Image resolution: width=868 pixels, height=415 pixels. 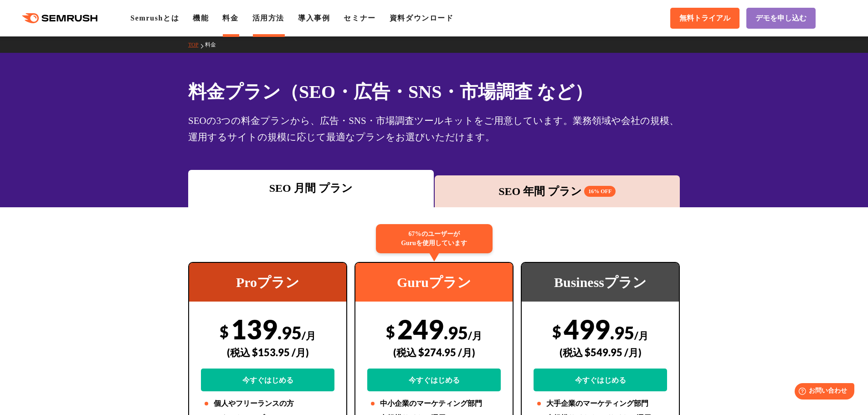 I want to click on div: 249, so click(x=434, y=352).